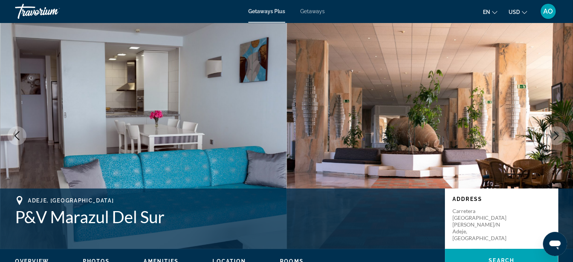 The height and width of the screenshot is (262, 573). I want to click on span: en, so click(486, 12).